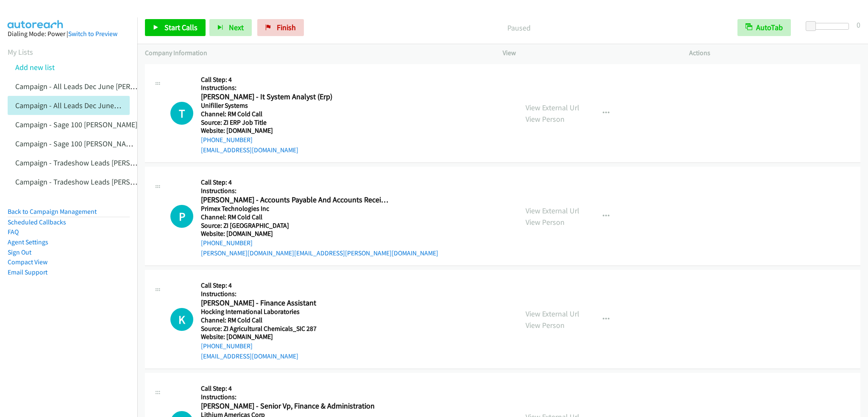 Image resolution: width=868 pixels, height=417 pixels. Describe the element at coordinates (175, 27) in the screenshot. I see `a: Start Calls` at that location.